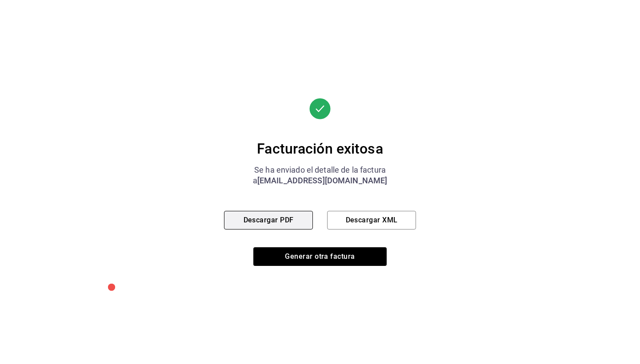 Image resolution: width=640 pixels, height=364 pixels. Describe the element at coordinates (320, 170) in the screenshot. I see `div: Se ha enviado el detalle de la factura` at that location.